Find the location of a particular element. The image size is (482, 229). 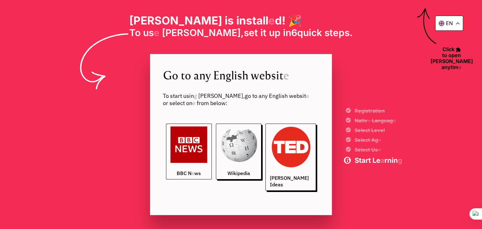

readpronunciation-word: Level is located at coordinates (378, 130).